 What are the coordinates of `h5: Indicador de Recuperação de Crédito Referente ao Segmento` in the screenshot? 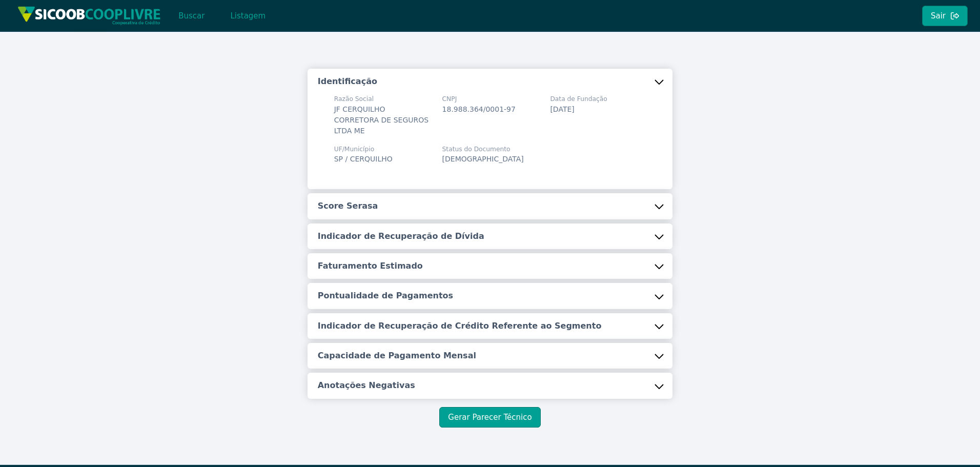 It's located at (460, 326).